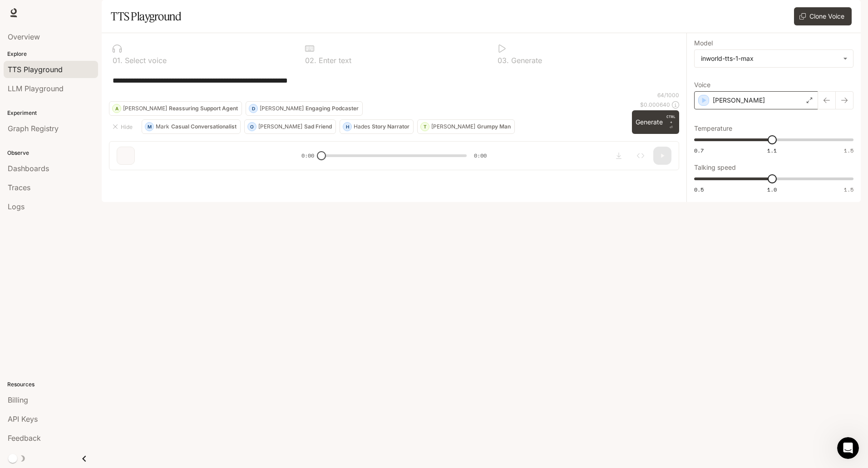 The width and height of the screenshot is (868, 468). I want to click on button: GenerateCTRL +⏎, so click(656, 123).